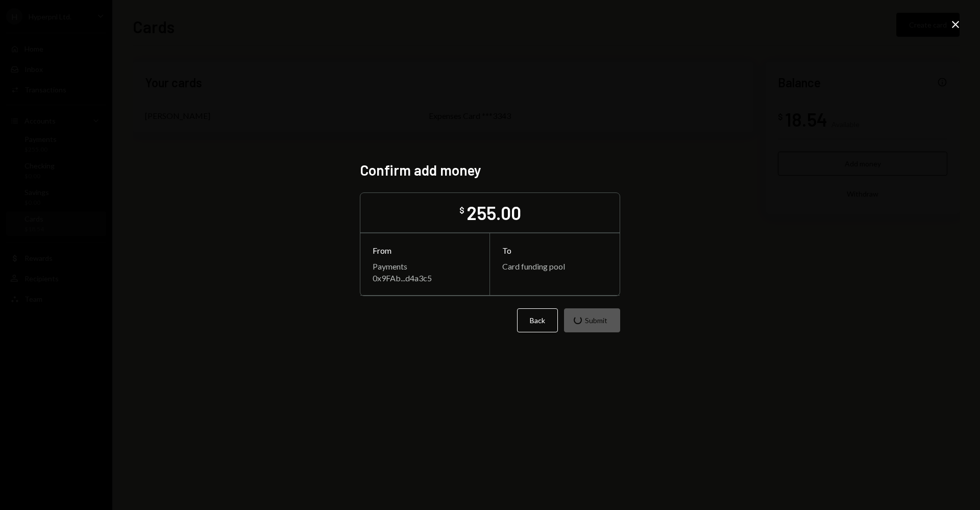 The height and width of the screenshot is (510, 980). I want to click on div: 255.00, so click(493, 212).